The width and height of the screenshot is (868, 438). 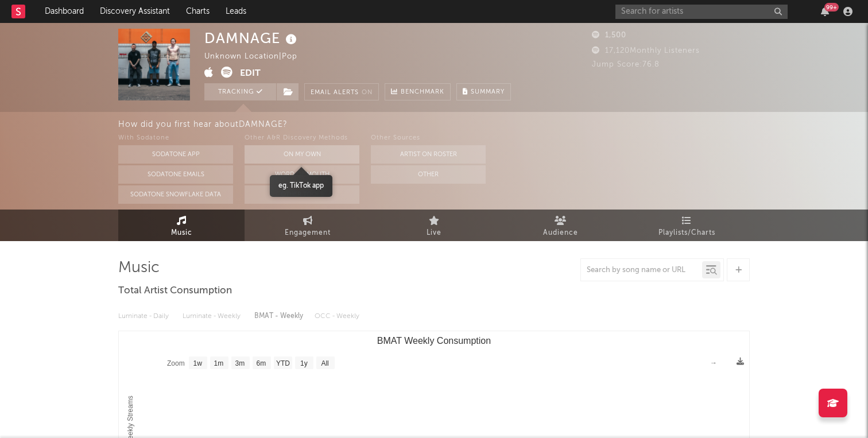 What do you see at coordinates (250, 74) in the screenshot?
I see `button: Edit` at bounding box center [250, 74].